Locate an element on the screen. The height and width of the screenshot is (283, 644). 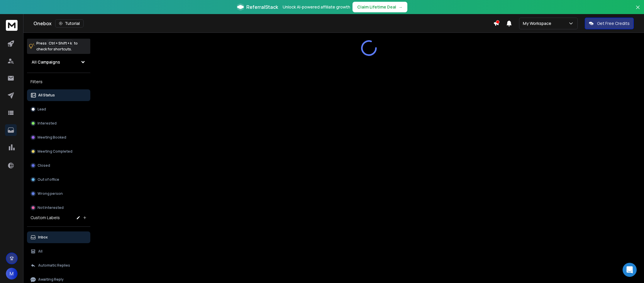
button: M is located at coordinates (12, 274).